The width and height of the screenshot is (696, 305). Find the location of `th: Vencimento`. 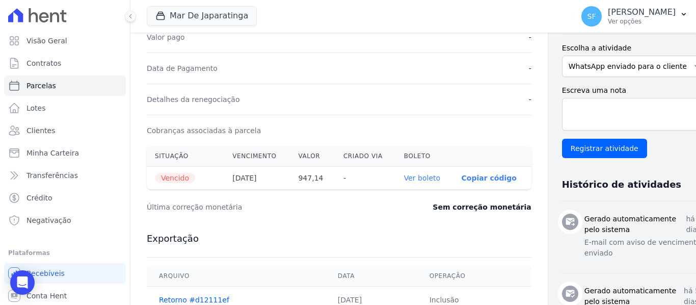

th: Vencimento is located at coordinates (257, 156).